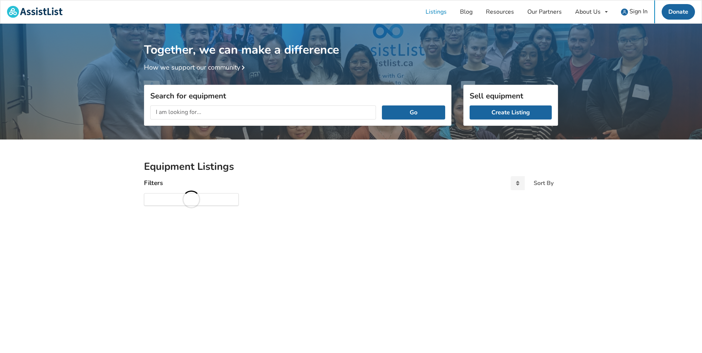 The image size is (702, 353). What do you see at coordinates (588, 12) in the screenshot?
I see `div: About Us` at bounding box center [588, 12].